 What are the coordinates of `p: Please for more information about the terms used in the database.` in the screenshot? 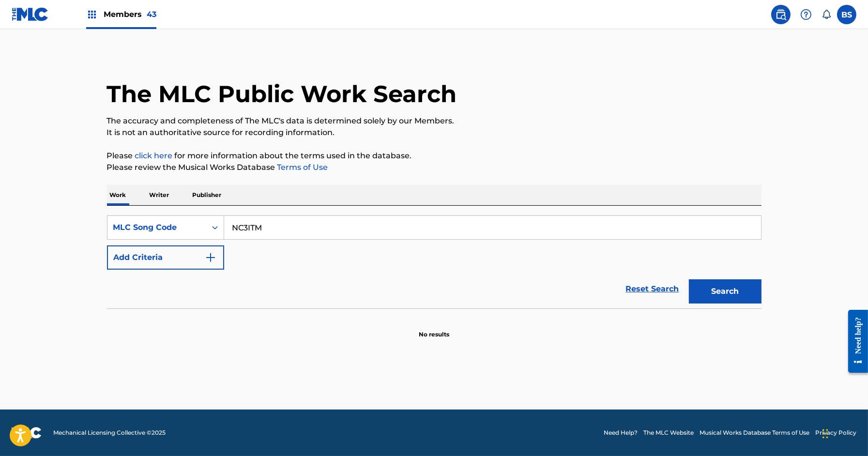 It's located at (434, 156).